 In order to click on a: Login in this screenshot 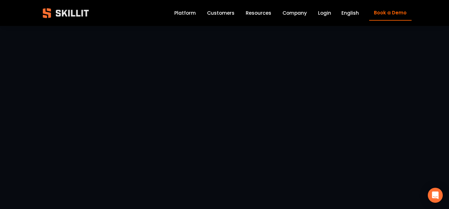, I will do `click(325, 13)`.